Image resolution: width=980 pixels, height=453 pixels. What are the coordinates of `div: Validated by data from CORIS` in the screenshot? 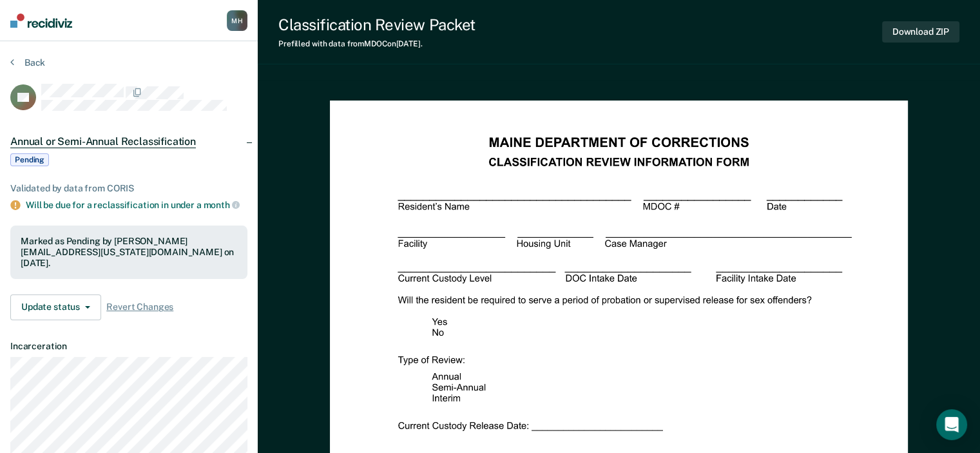 It's located at (129, 188).